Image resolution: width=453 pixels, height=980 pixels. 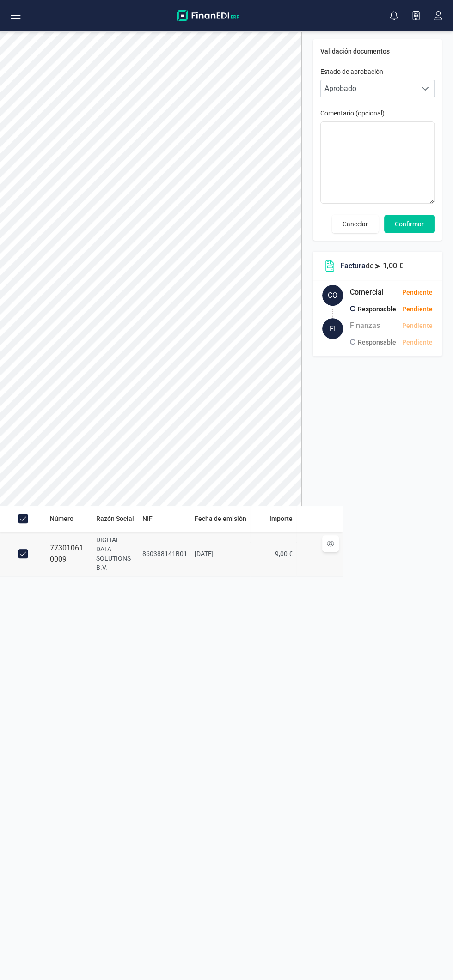 I want to click on span: NIF, so click(x=147, y=519).